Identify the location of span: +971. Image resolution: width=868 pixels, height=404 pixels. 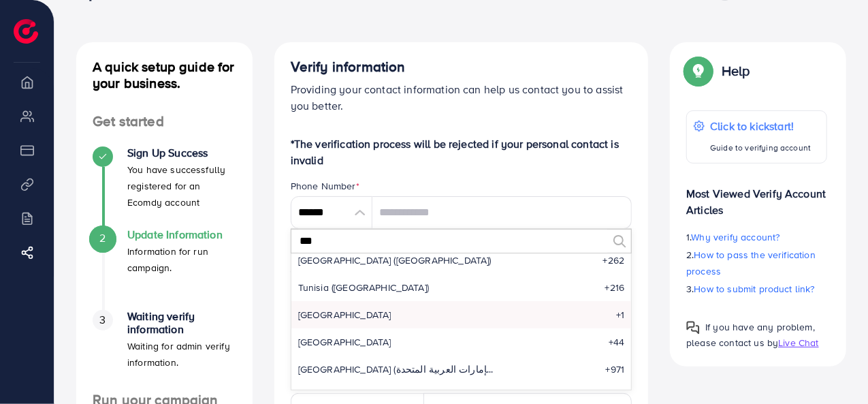
(615, 369).